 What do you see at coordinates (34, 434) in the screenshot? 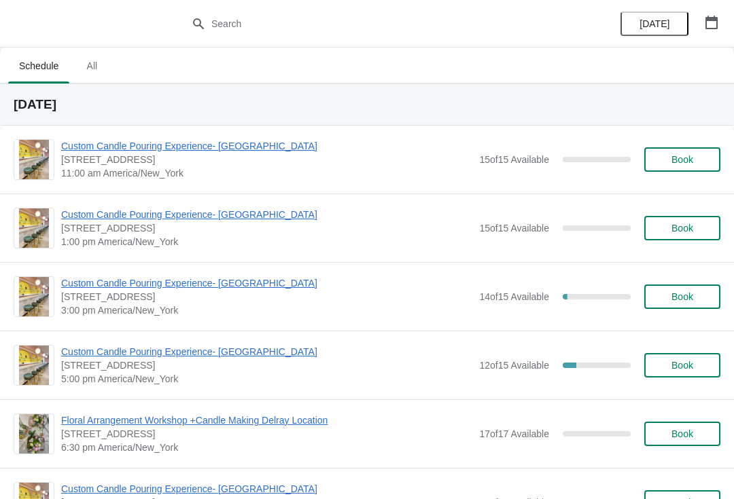
I see `img: Floral Arrangement Workshop +Candle Making Delray Location | 415 East Atlantic Avenue, Delray Bea...` at bounding box center [34, 434].